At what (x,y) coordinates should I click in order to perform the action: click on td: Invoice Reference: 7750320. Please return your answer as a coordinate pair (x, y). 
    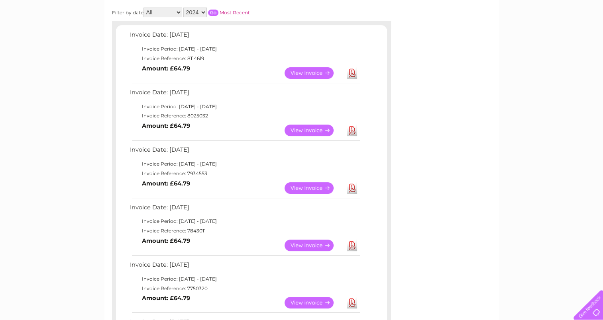
    Looking at the image, I should click on (244, 289).